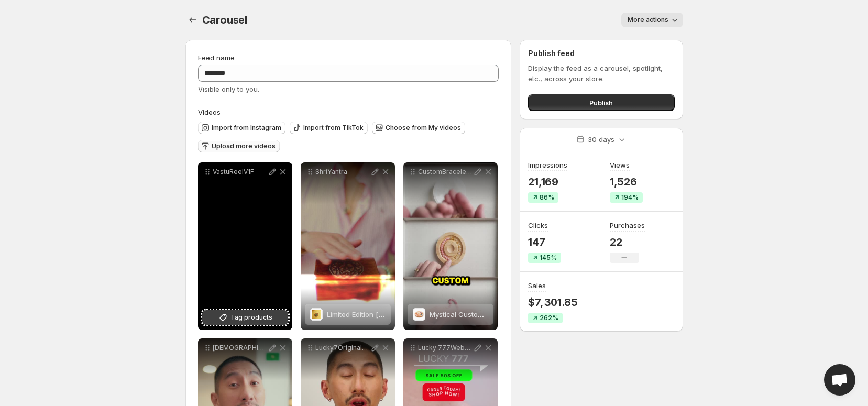  Describe the element at coordinates (316, 315) in the screenshot. I see `img: Limited Edition Lucky Lakshmi Shri Yantra For Abundance Energized By Sal` at that location.